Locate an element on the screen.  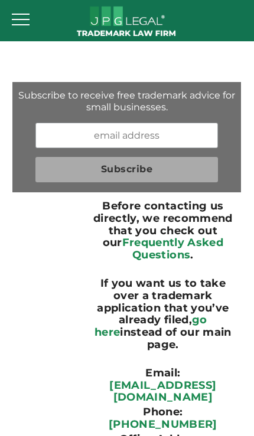
input: Subscribe is located at coordinates (127, 170).